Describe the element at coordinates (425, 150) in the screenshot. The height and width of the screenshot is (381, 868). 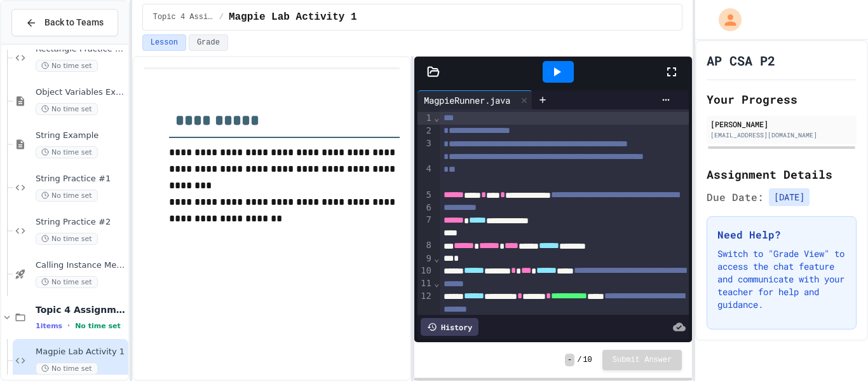
I see `div: 3` at that location.